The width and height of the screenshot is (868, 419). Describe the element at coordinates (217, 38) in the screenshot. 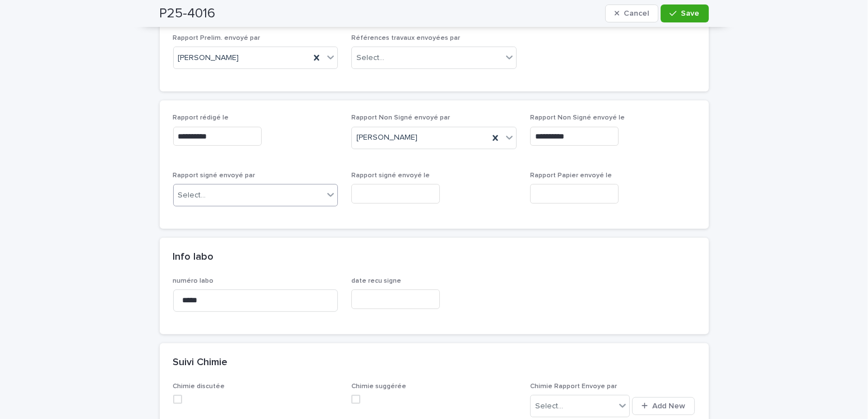

I see `span: Rapport Prelim. envoyé par` at that location.